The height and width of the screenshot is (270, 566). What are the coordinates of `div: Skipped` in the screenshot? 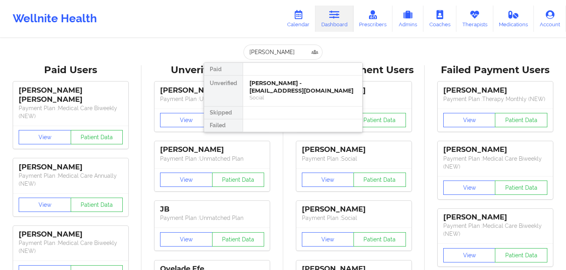 It's located at (223, 113).